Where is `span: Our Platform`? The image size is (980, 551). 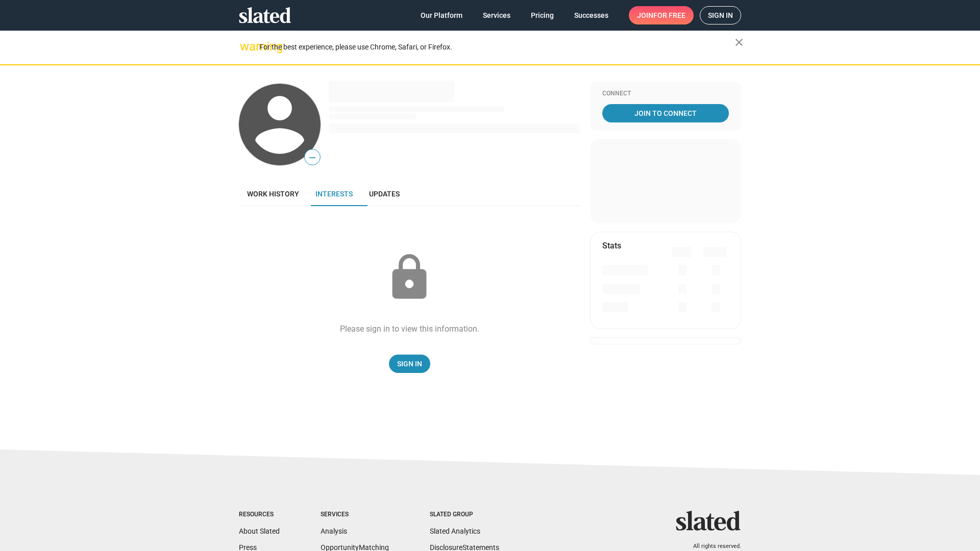 span: Our Platform is located at coordinates (441, 15).